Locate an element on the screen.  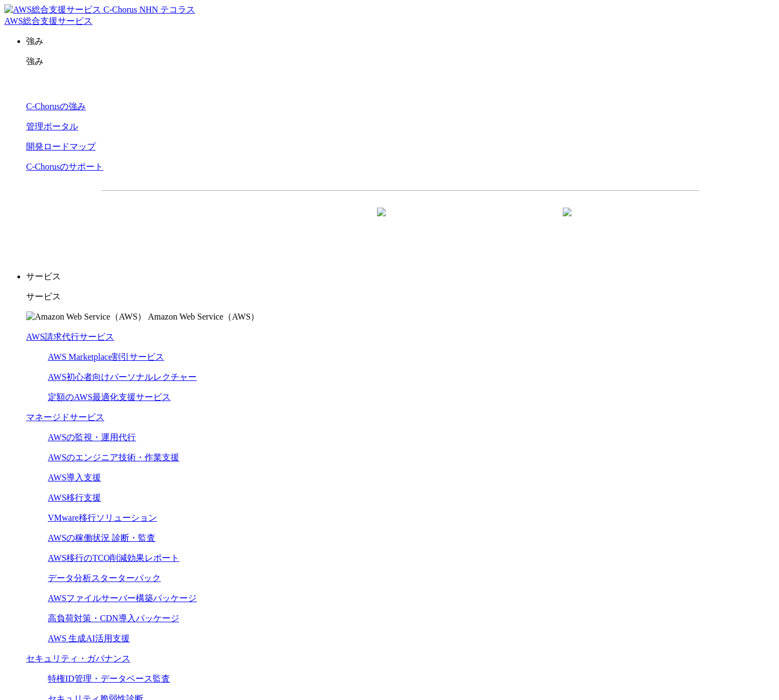
a: セキュリティ・ガバナンス is located at coordinates (78, 658).